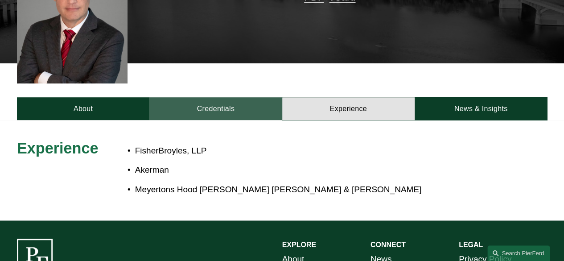  I want to click on a: About, so click(83, 108).